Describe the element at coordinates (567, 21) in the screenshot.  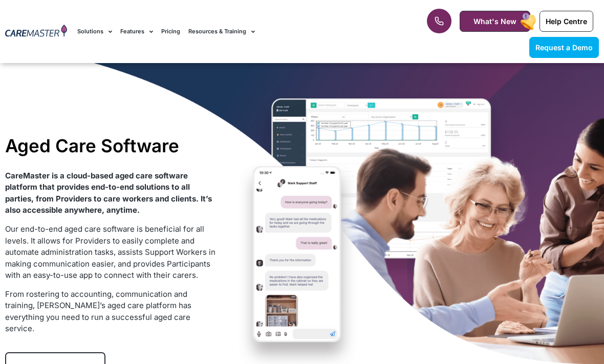
I see `a: Help Centre` at that location.